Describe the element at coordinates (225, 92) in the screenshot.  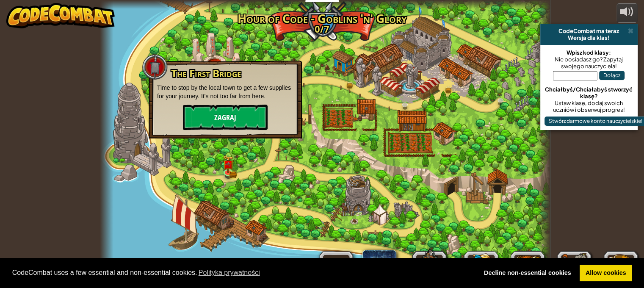
I see `p: Time to stop by the local town to get a few supplies for your journey. It's not too far from here.` at that location.